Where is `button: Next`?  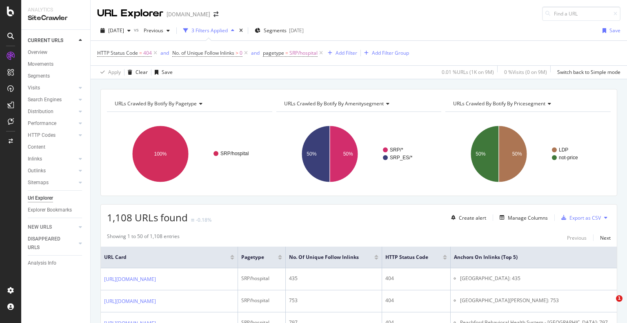 button: Next is located at coordinates (605, 237).